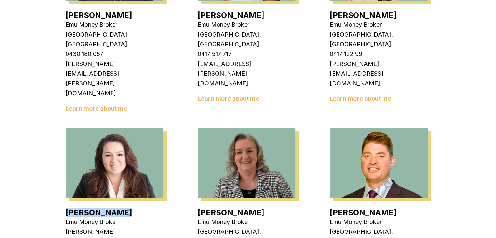 This screenshot has height=238, width=496. I want to click on img: Wendy Fonseka, so click(114, 163).